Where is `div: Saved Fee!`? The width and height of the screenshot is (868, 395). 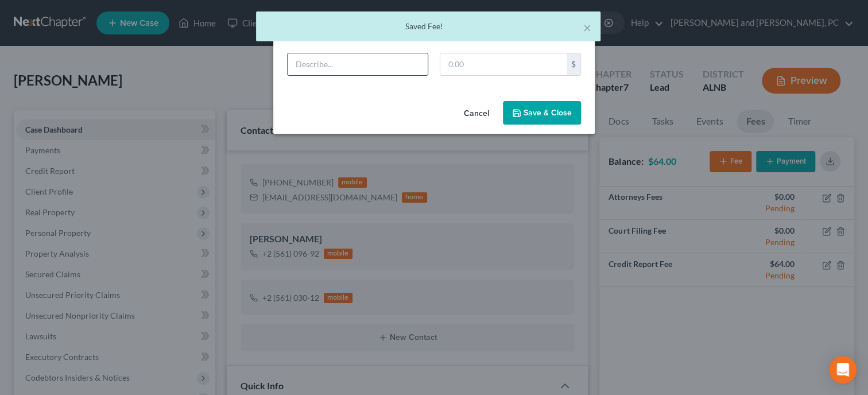
div: Saved Fee! is located at coordinates (428, 26).